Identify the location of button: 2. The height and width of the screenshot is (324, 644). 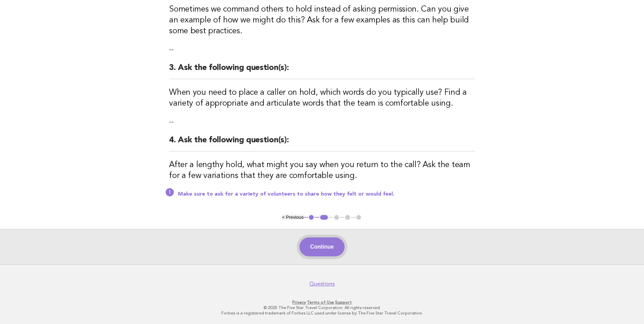
(324, 217).